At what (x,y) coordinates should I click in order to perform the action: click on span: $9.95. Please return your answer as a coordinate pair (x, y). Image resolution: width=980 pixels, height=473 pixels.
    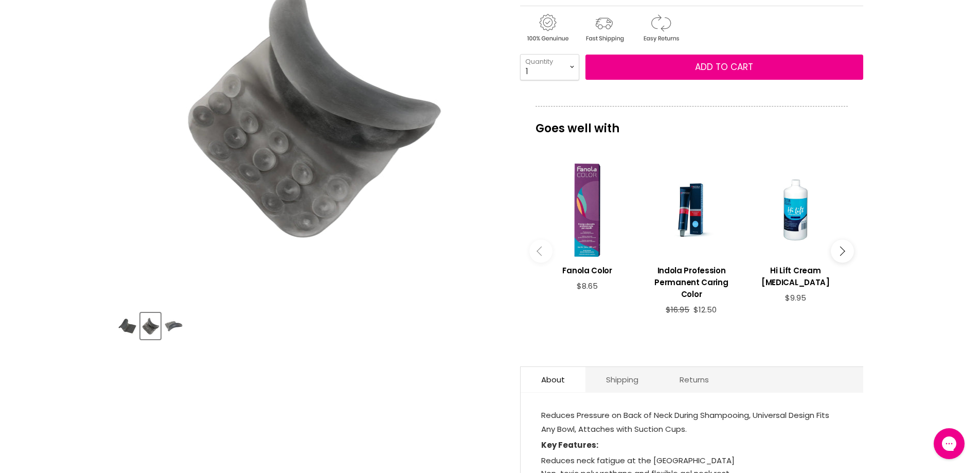
    Looking at the image, I should click on (795, 297).